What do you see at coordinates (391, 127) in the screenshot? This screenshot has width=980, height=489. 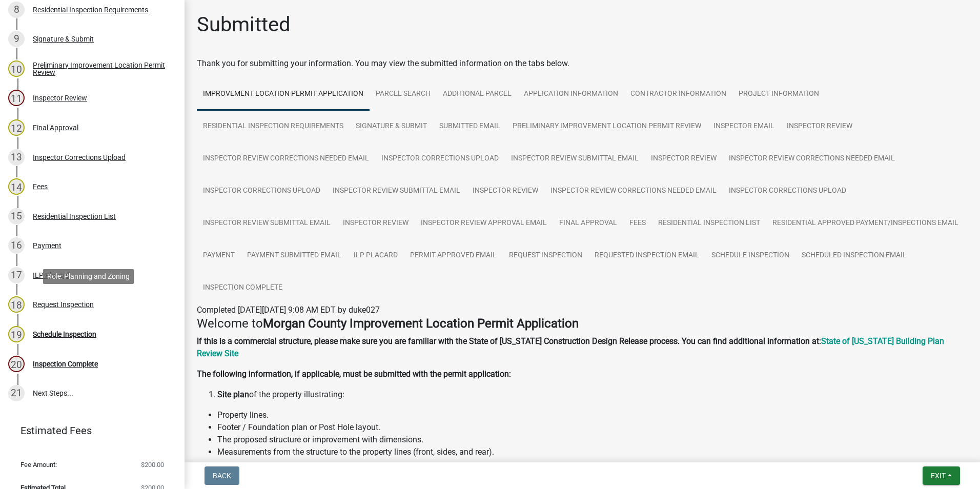 I see `a: Signature & Submit` at bounding box center [391, 127].